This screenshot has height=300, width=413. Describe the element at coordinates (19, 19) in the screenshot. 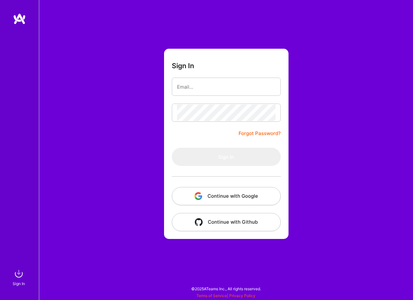

I see `img: logo` at that location.